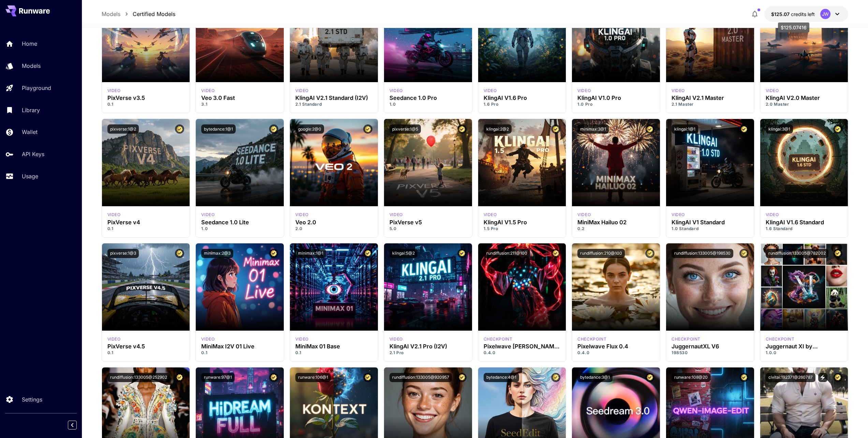  Describe the element at coordinates (791, 378) in the screenshot. I see `button: civitai:192371@260787` at that location.